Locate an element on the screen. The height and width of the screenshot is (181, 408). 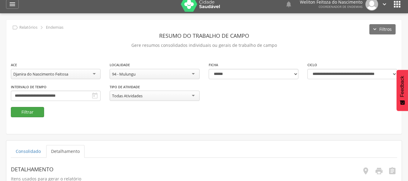
p: Gere resumos consolidados individuais ou gerais de trabalho de campo is located at coordinates (204, 45).